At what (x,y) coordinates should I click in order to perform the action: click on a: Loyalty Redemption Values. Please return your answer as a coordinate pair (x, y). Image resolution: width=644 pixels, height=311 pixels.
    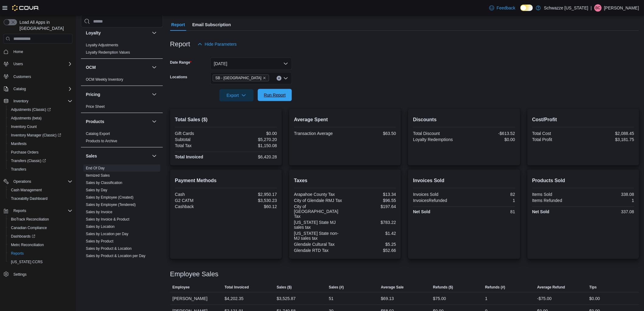
    Looking at the image, I should click on (108, 52).